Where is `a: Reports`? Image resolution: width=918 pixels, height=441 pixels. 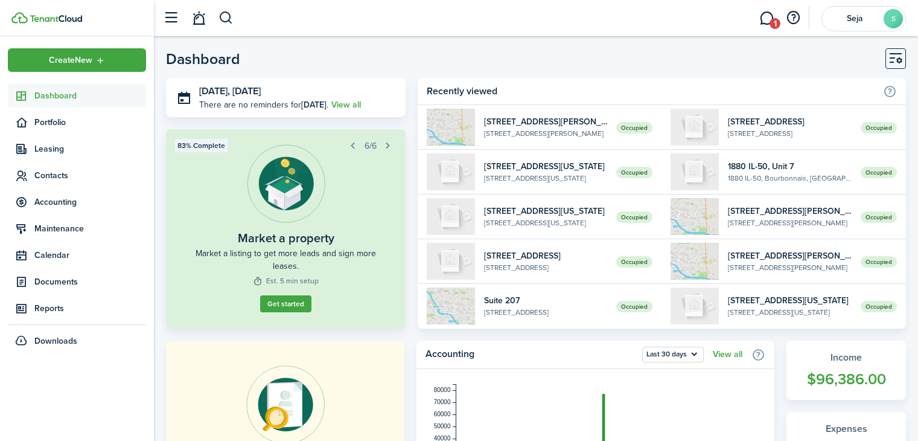 a: Reports is located at coordinates (77, 308).